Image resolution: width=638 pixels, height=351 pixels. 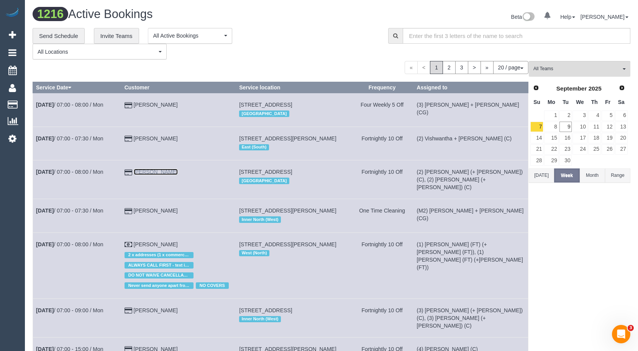 I want to click on a: 11, so click(x=594, y=126).